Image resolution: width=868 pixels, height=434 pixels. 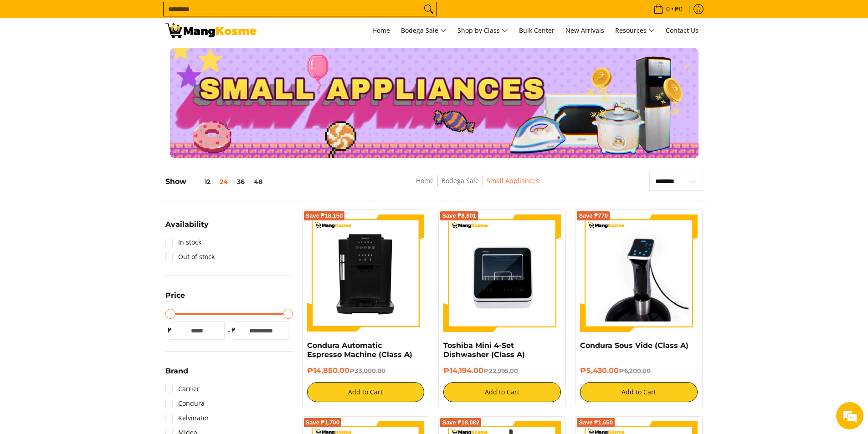 I want to click on a: New Arrivals, so click(x=585, y=31).